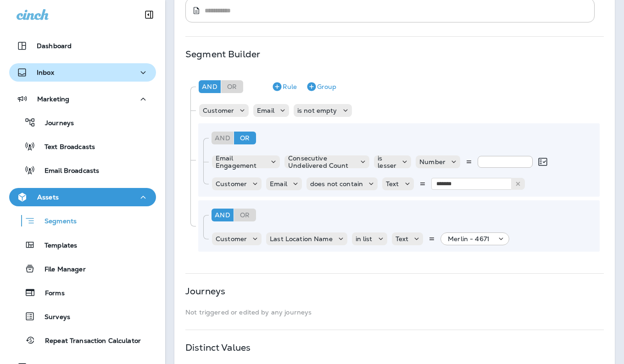 The height and width of the screenshot is (364, 624). Describe the element at coordinates (56, 246) in the screenshot. I see `p: Templates` at that location.